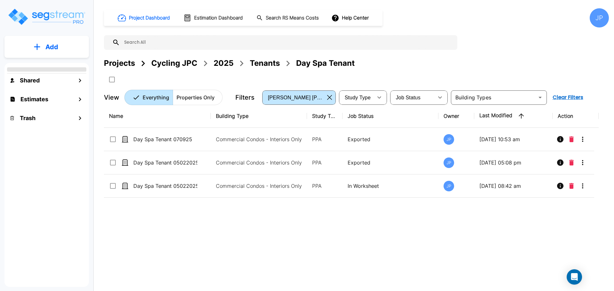 The image size is (614, 291). I want to click on button: Search RS Means Costs, so click(288, 18).